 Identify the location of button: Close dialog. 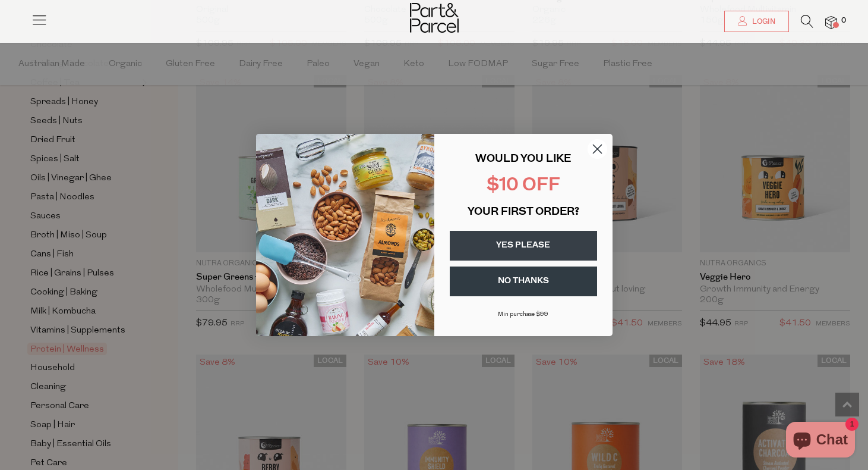
(597, 149).